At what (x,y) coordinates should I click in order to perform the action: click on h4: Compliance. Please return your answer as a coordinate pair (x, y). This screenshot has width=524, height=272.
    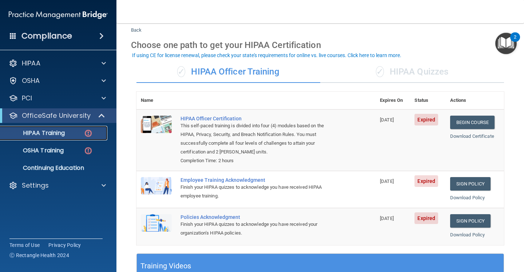
    Looking at the image, I should click on (47, 36).